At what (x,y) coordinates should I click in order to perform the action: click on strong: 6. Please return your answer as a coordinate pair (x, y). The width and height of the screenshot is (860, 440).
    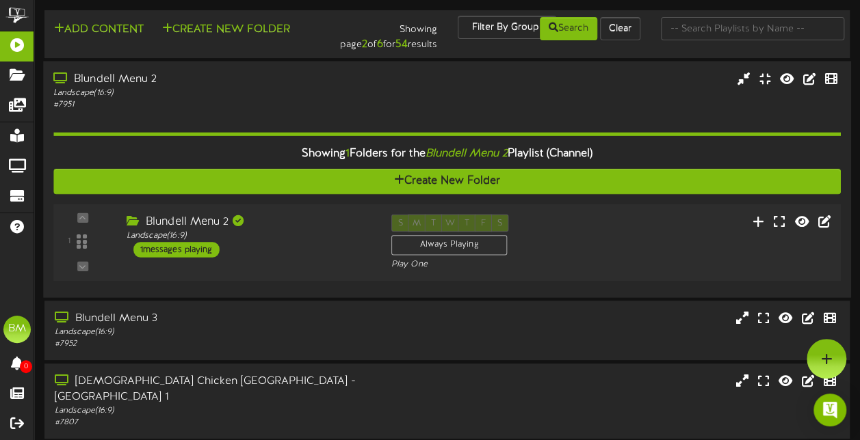
    Looking at the image, I should click on (380, 44).